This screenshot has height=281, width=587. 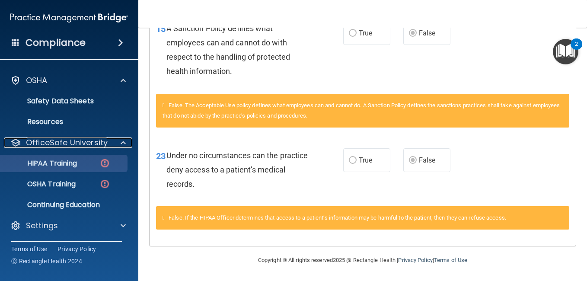 What do you see at coordinates (67, 143) in the screenshot?
I see `p: OfficeSafe University` at bounding box center [67, 143].